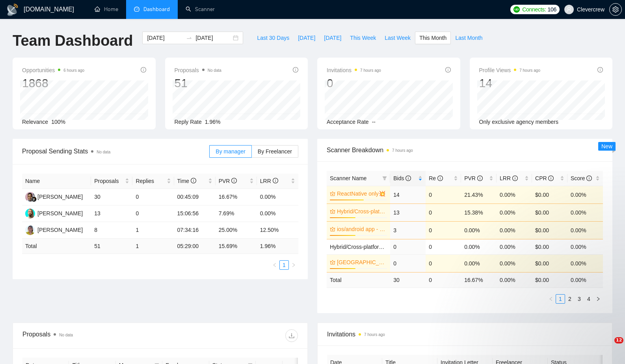 This screenshot has width=625, height=364. What do you see at coordinates (58, 122) in the screenshot?
I see `span: 100%` at bounding box center [58, 122].